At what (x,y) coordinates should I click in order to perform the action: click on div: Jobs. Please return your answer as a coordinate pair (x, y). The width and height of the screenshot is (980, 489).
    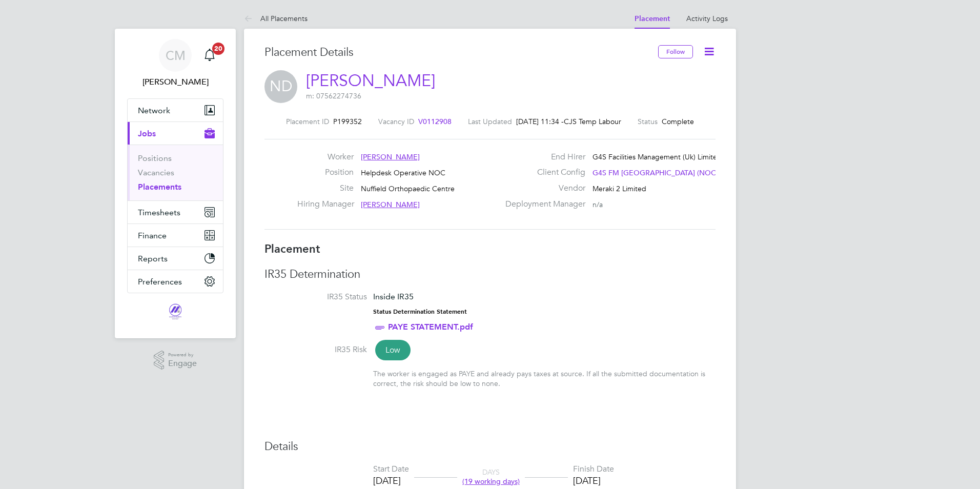
    Looking at the image, I should click on (175, 172).